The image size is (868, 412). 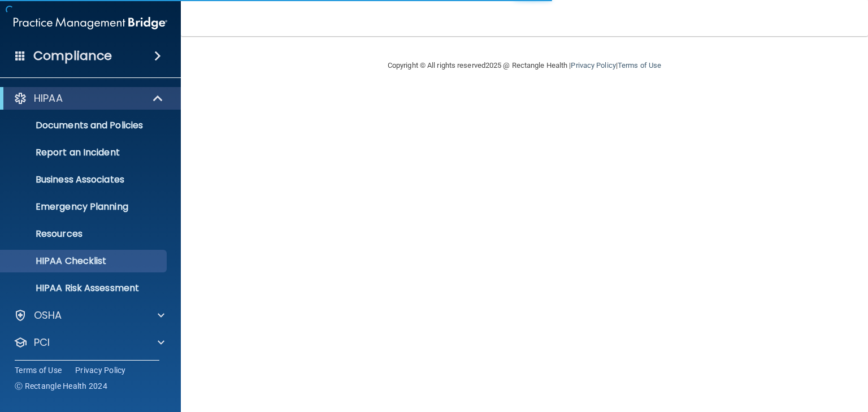 I want to click on a: PCI, so click(x=88, y=342).